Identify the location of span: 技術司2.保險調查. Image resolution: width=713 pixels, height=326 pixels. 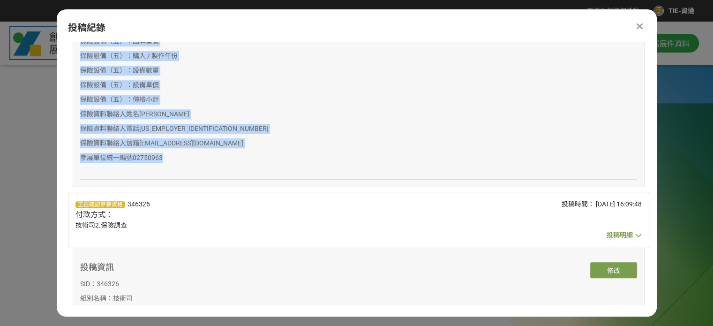
(101, 225).